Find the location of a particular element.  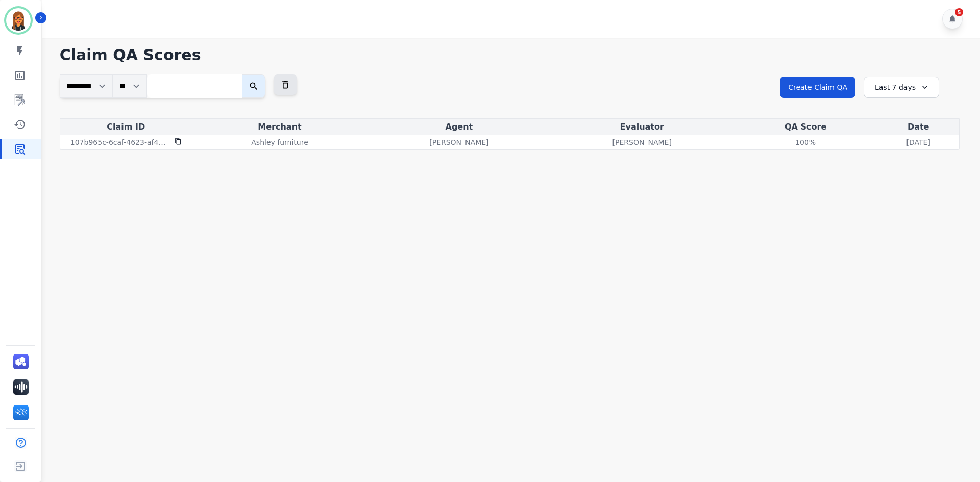

p: Ashley furniture is located at coordinates (279, 142).